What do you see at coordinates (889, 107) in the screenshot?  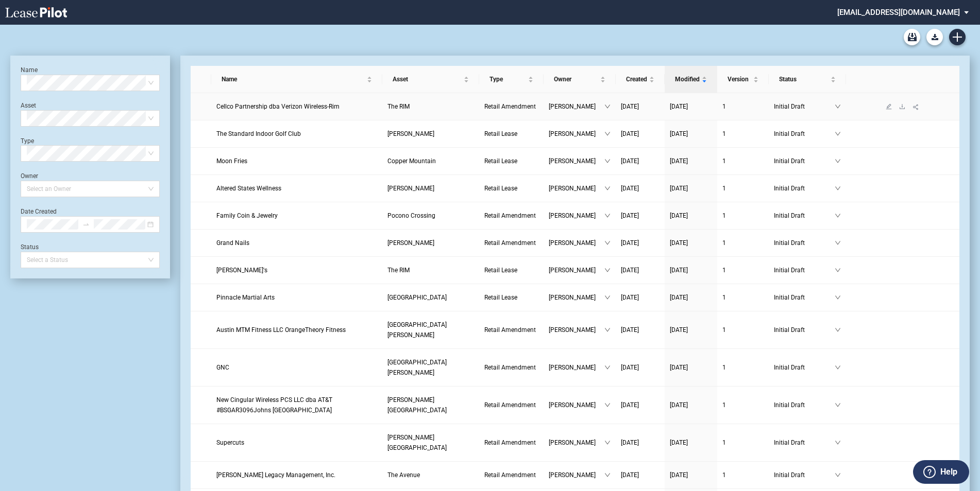 I see `a: edit` at bounding box center [889, 107].